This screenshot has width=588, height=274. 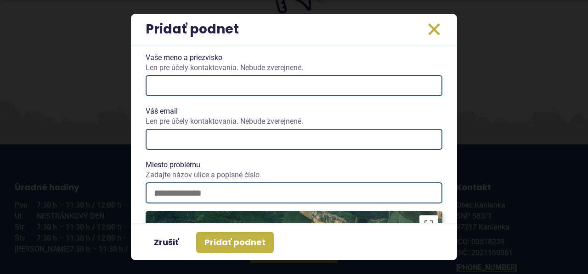 What do you see at coordinates (294, 193) in the screenshot?
I see `input: Miesto problémuZadajte názov ulice a popisné číslo.` at bounding box center [294, 193].